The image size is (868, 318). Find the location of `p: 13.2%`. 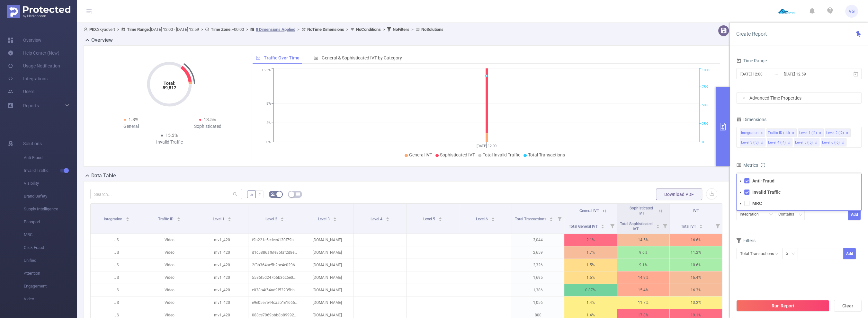

p: 13.2% is located at coordinates (696, 302).